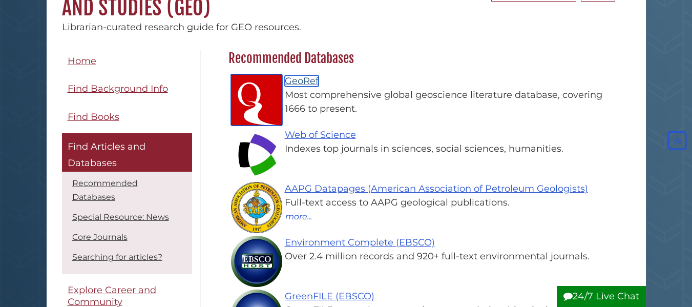 This screenshot has height=307, width=692. What do you see at coordinates (181, 27) in the screenshot?
I see `span: Librarian-curated research guide for GEO resources.` at bounding box center [181, 27].